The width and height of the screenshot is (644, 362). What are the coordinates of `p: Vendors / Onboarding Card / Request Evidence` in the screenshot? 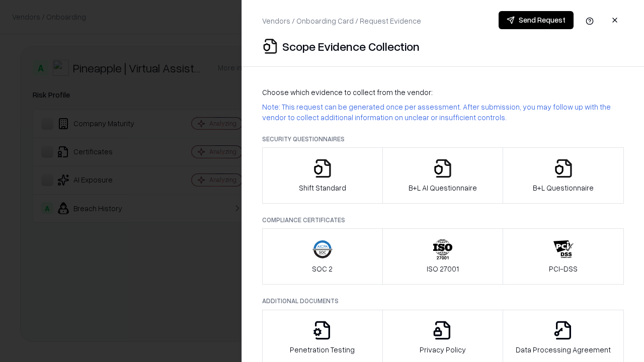 It's located at (341, 20).